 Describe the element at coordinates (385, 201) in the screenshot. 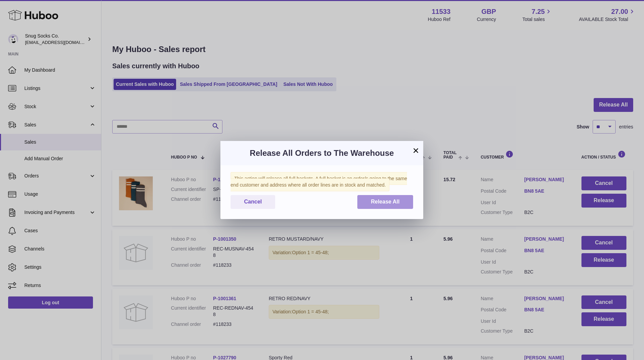

I see `span: Release All` at that location.